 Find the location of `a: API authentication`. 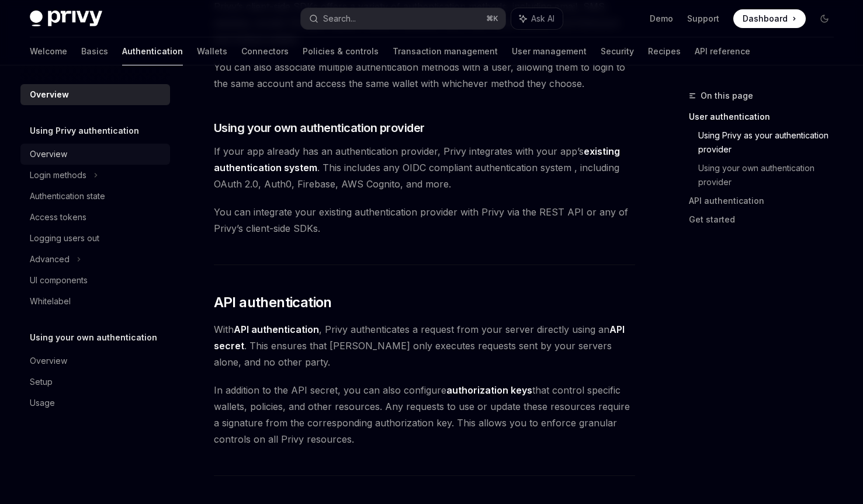

a: API authentication is located at coordinates (766, 201).